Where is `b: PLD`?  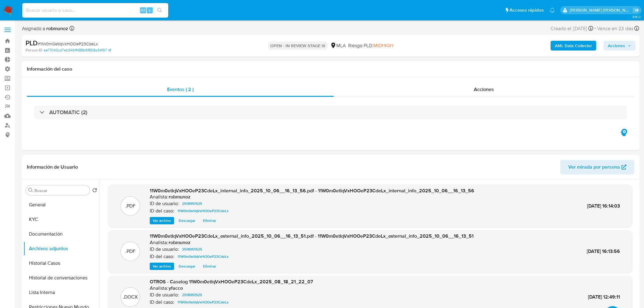
b: PLD is located at coordinates (32, 43).